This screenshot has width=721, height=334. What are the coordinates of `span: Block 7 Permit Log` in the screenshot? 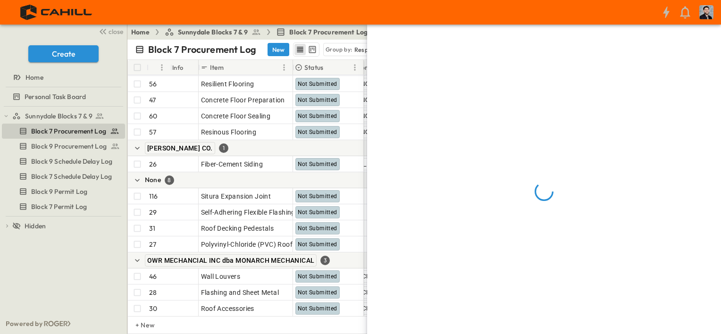 It's located at (59, 207).